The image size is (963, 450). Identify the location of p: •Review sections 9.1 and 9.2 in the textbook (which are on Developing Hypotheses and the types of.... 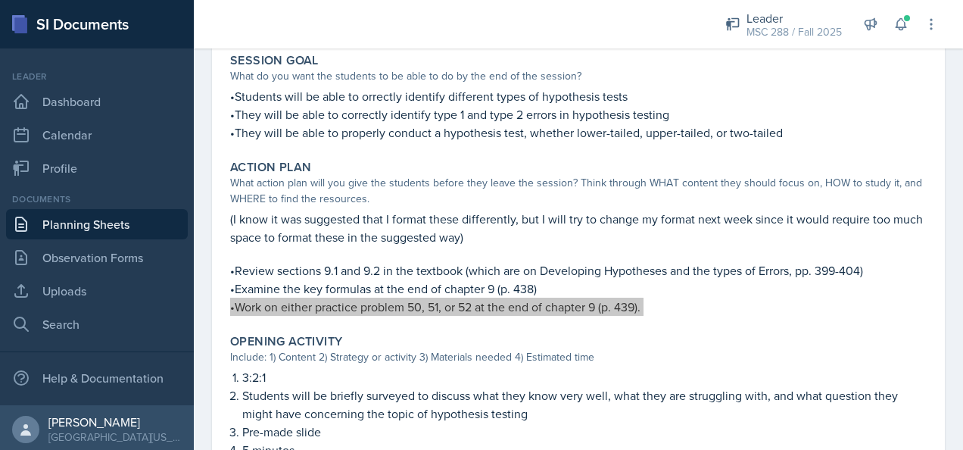
(578, 270).